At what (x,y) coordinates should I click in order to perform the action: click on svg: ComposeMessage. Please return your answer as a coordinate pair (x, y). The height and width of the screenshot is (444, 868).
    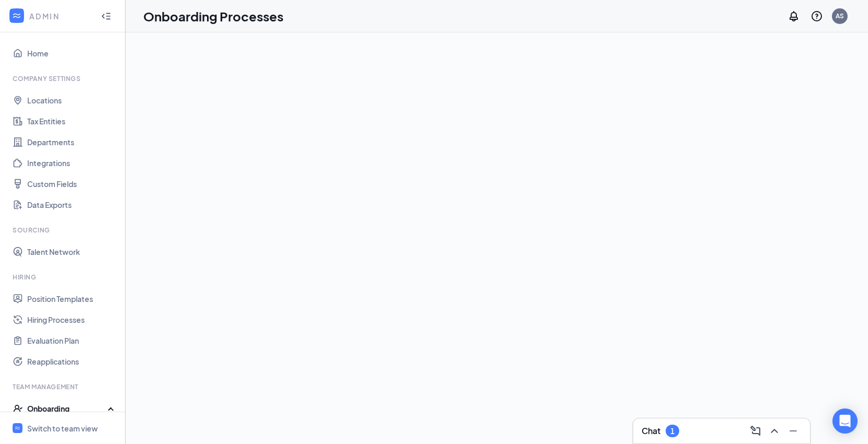
    Looking at the image, I should click on (756, 431).